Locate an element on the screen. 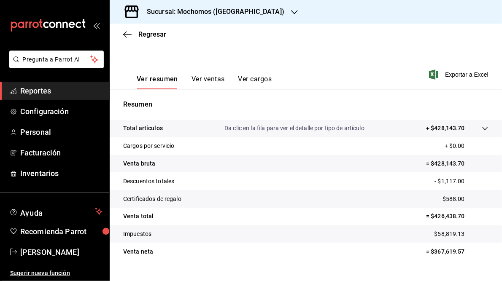 The height and width of the screenshot is (281, 502). span: Sugerir nueva función is located at coordinates (56, 273).